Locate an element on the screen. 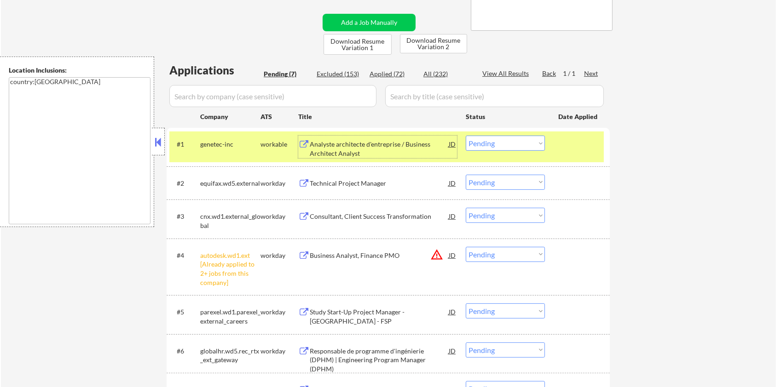 The image size is (776, 387). div: 1 / 1 is located at coordinates (573, 74).